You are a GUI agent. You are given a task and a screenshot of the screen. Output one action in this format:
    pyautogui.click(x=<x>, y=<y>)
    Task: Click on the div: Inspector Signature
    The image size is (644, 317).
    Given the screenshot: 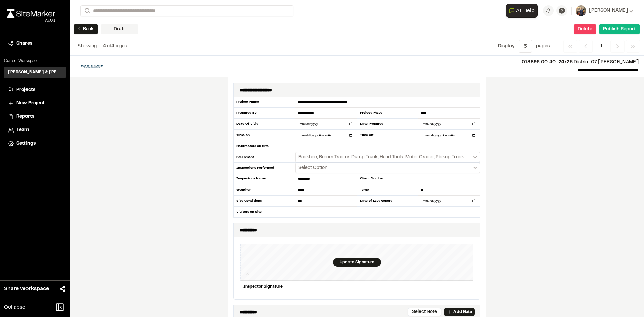 What is the action you would take?
    pyautogui.click(x=356, y=286)
    